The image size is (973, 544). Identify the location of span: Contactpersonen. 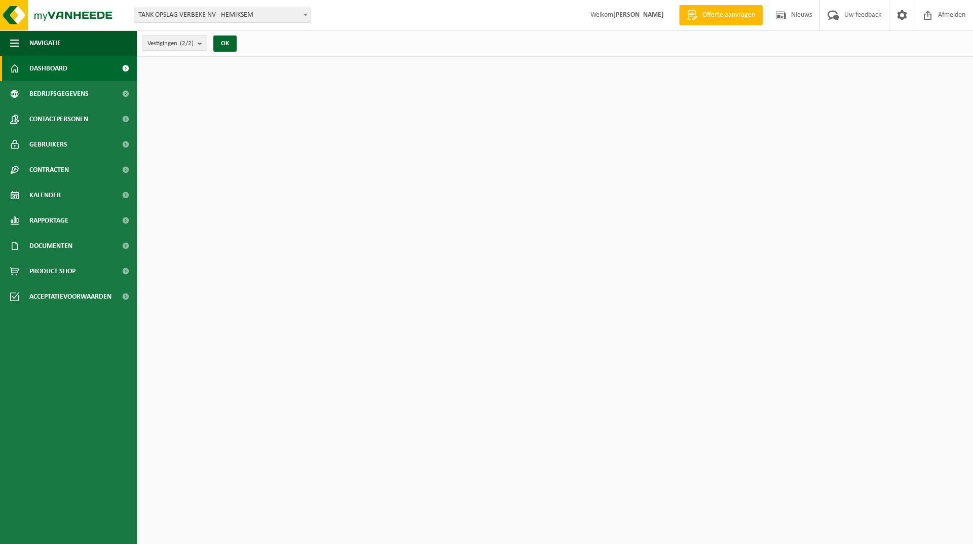
(59, 119).